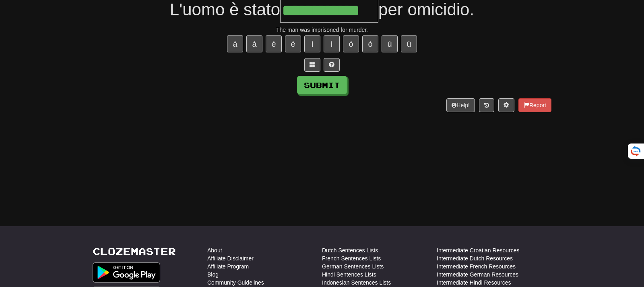  What do you see at coordinates (332, 65) in the screenshot?
I see `button: Single letter hint - you only get 1 per sentence and score half the points! alt+h` at bounding box center [332, 65].